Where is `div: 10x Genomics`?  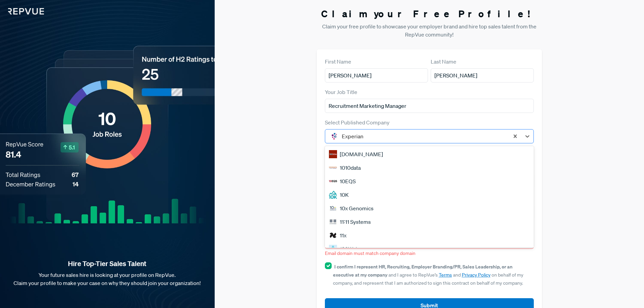
div: 10x Genomics is located at coordinates (430, 208).